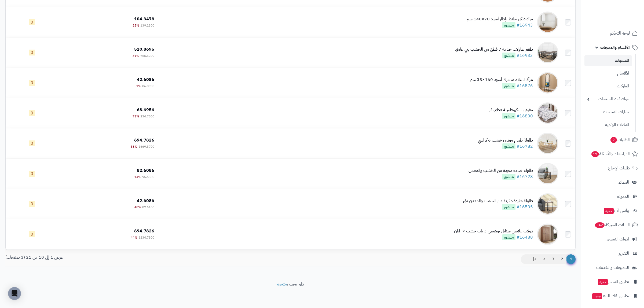  What do you see at coordinates (610, 154) in the screenshot?
I see `span: المراجعات والأسئلة` at bounding box center [610, 154].